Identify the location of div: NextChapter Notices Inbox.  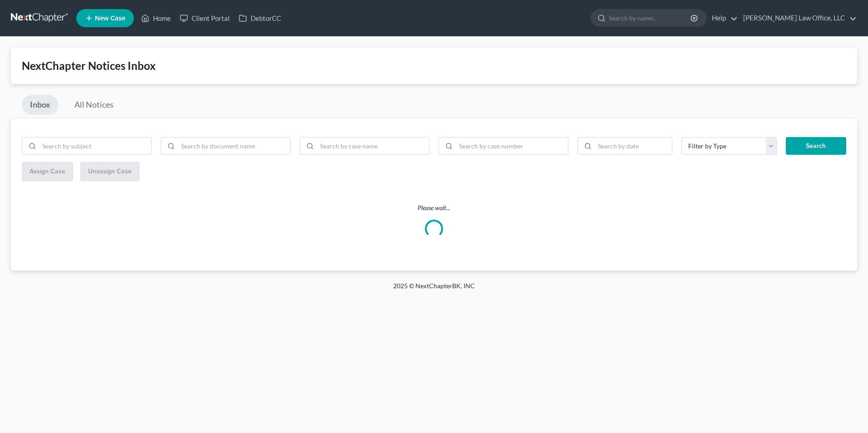
(434, 66).